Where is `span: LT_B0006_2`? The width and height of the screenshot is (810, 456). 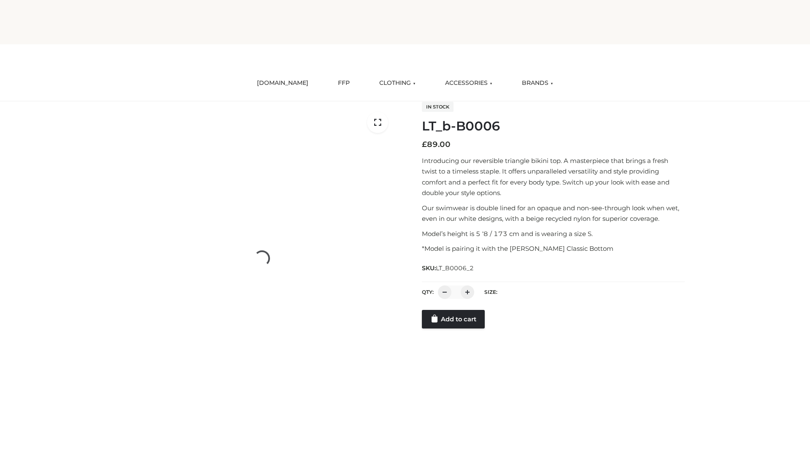 span: LT_B0006_2 is located at coordinates (455, 268).